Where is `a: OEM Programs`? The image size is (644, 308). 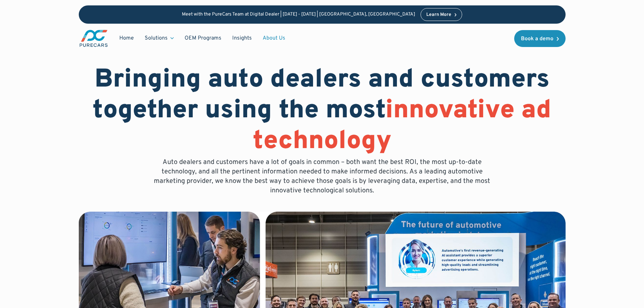 a: OEM Programs is located at coordinates (203, 38).